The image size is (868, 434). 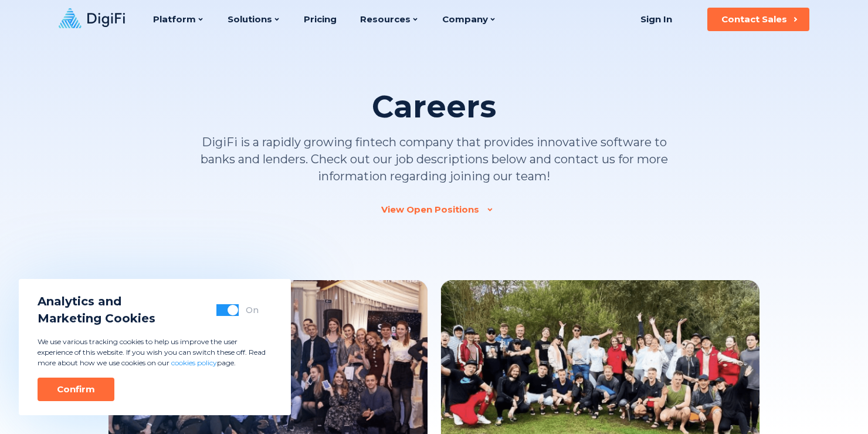 What do you see at coordinates (76, 389) in the screenshot?
I see `div: Confirm` at bounding box center [76, 389].